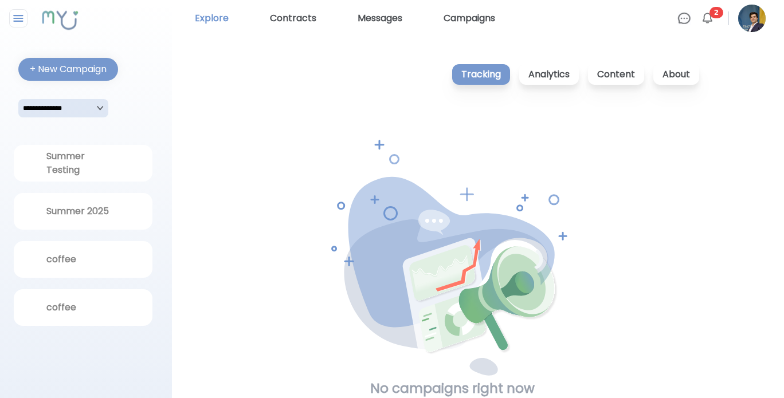 Image resolution: width=784 pixels, height=398 pixels. What do you see at coordinates (684, 18) in the screenshot?
I see `img: Chat` at bounding box center [684, 18].